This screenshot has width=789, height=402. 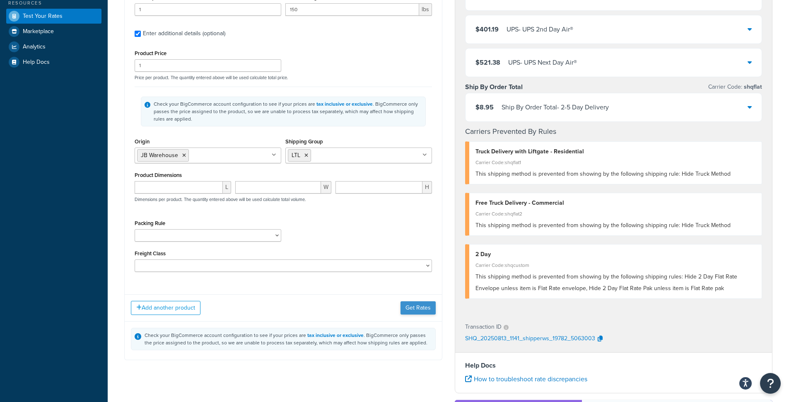 I want to click on h4: Carriers Prevented By Rules, so click(x=614, y=131).